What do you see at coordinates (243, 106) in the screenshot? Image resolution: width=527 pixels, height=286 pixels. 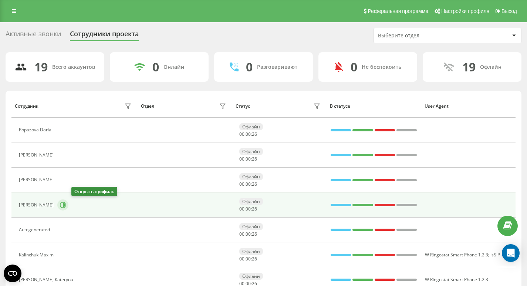 I see `div: Статус` at bounding box center [243, 106].